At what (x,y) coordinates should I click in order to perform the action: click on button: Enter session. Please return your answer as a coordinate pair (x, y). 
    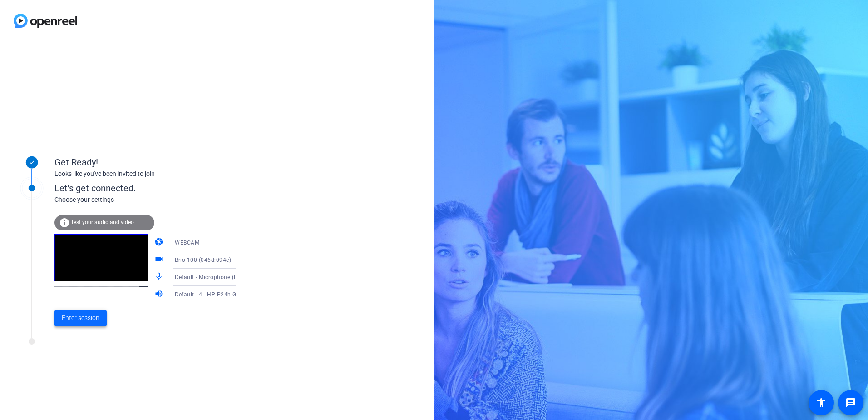
    Looking at the image, I should click on (81, 318).